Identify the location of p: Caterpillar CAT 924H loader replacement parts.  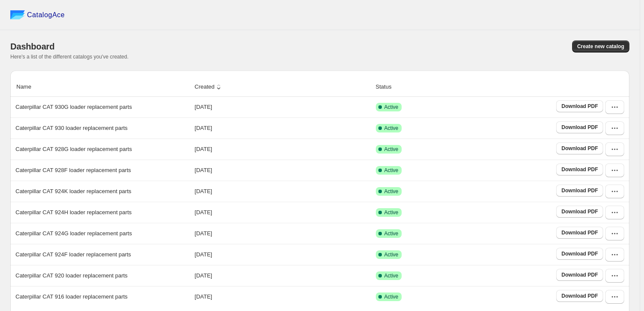
(73, 213).